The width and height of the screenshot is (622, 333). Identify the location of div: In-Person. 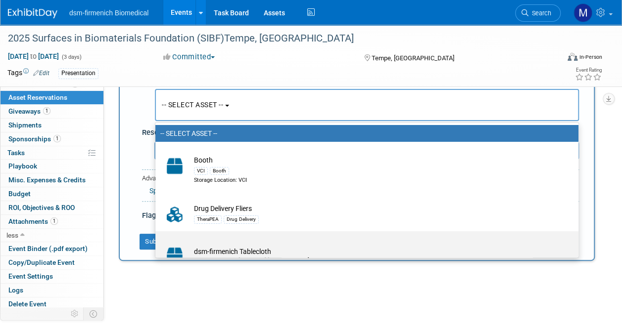
(590, 57).